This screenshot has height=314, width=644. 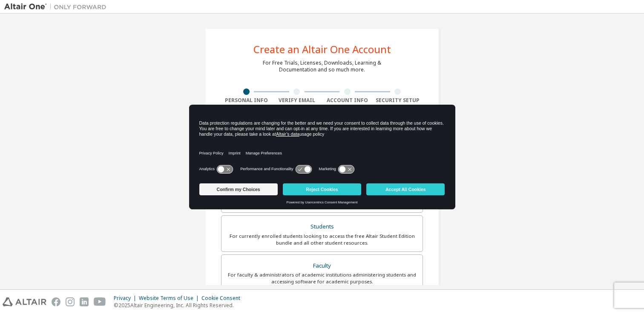 I want to click on img: linkedin.svg, so click(x=84, y=302).